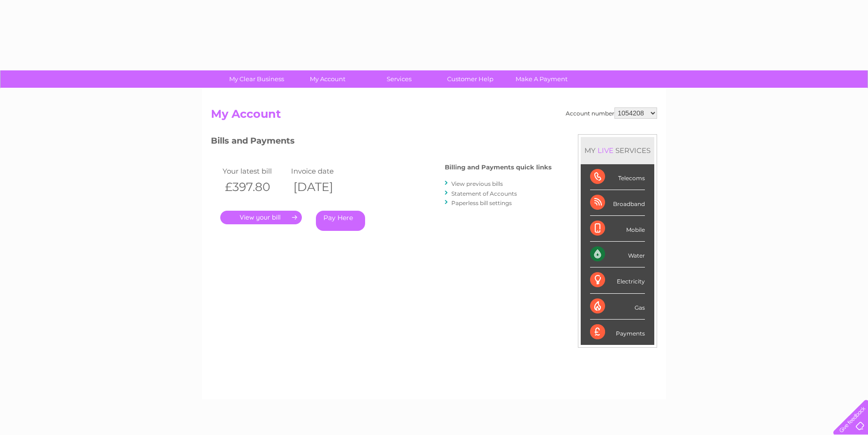  What do you see at coordinates (617, 254) in the screenshot?
I see `div: Water` at bounding box center [617, 254].